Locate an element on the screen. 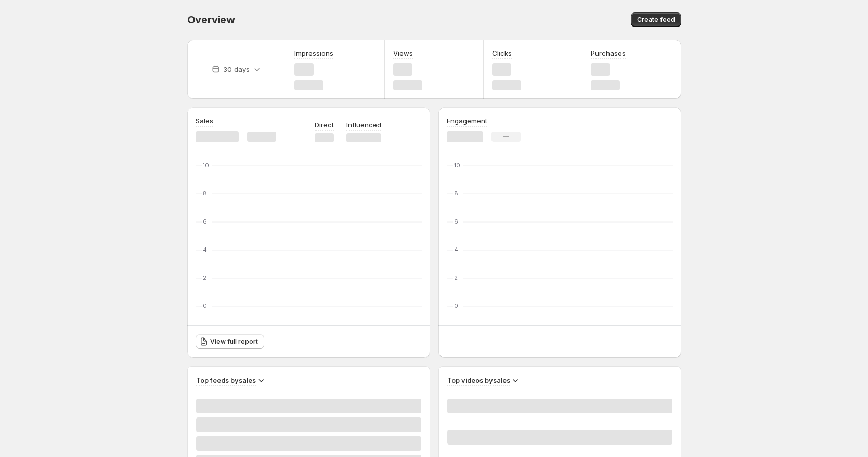  span: View full report is located at coordinates (234, 341).